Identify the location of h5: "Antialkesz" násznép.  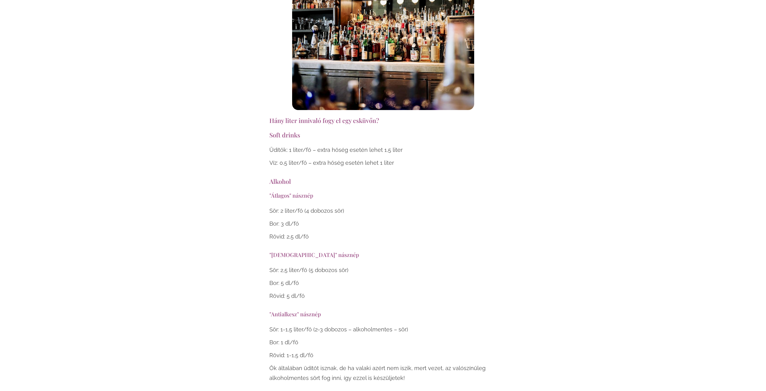
(383, 314).